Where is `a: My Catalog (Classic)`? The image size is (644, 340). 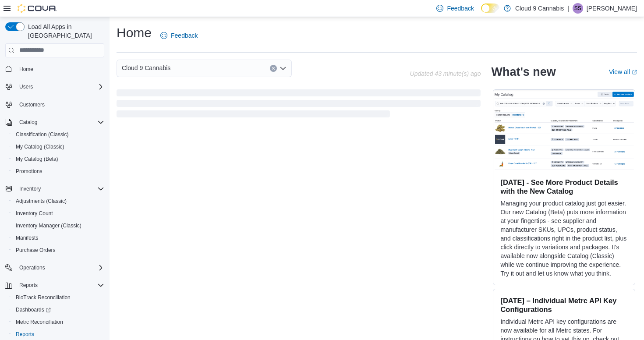
a: My Catalog (Classic) is located at coordinates (40, 147).